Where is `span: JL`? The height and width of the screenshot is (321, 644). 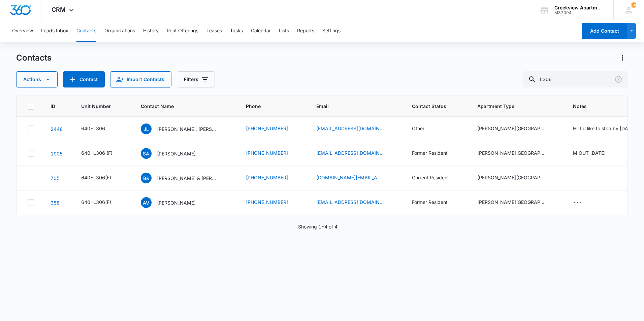
span: JL is located at coordinates (146, 129).